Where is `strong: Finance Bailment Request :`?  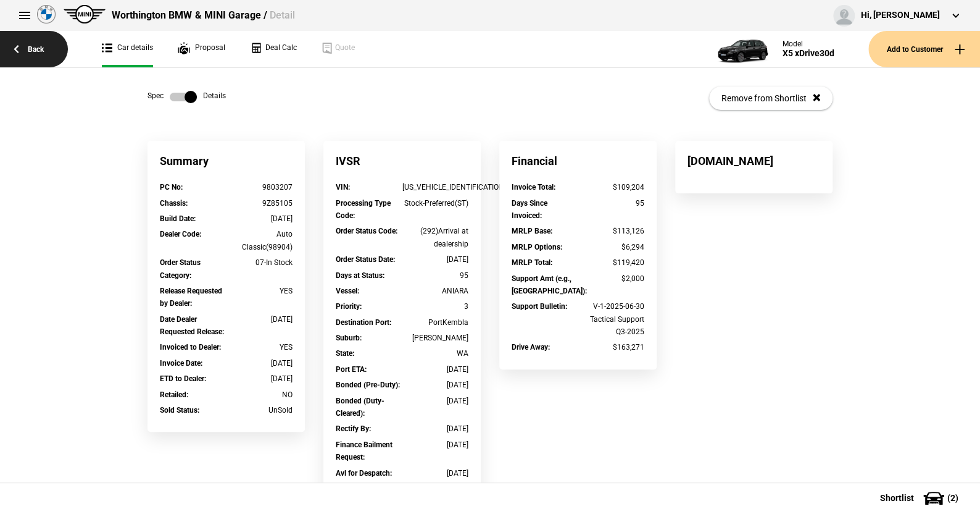
strong: Finance Bailment Request : is located at coordinates (364, 451).